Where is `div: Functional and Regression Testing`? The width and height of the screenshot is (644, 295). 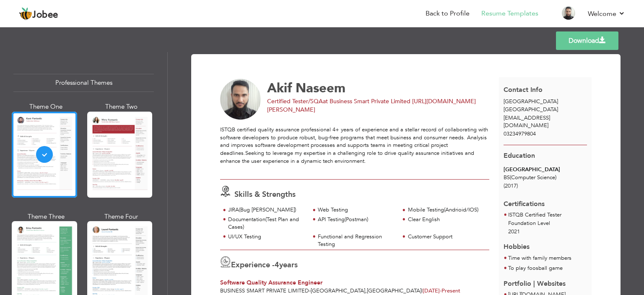
div: Functional and Regression Testing is located at coordinates (356, 240).